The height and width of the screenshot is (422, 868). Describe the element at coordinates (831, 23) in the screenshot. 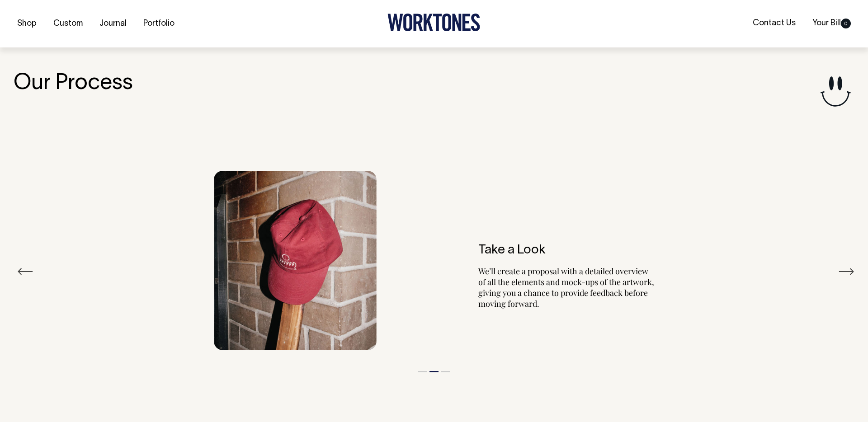

I see `a: Your Bill0` at that location.